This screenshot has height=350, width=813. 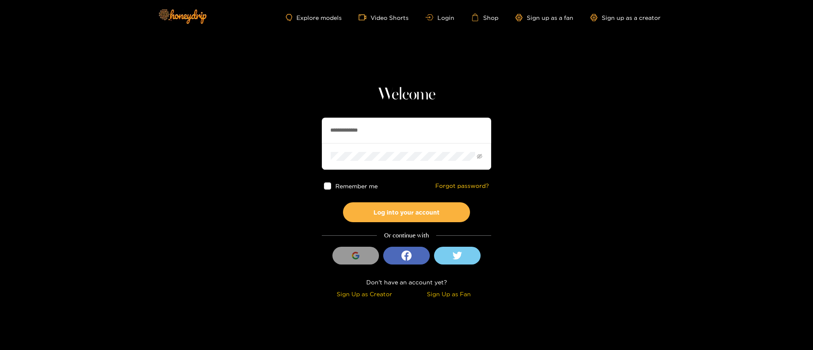 I want to click on span: Remember me, so click(x=356, y=186).